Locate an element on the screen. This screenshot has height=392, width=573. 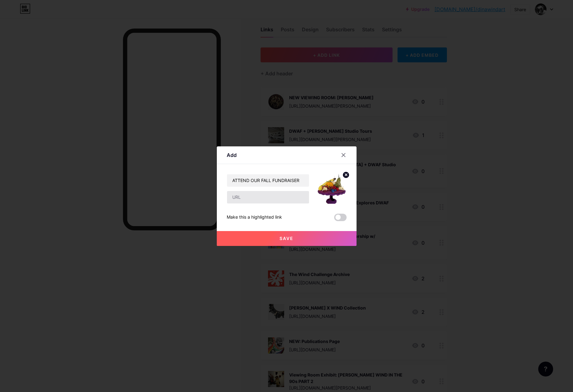
div: Make this a highlighted link is located at coordinates (254, 218).